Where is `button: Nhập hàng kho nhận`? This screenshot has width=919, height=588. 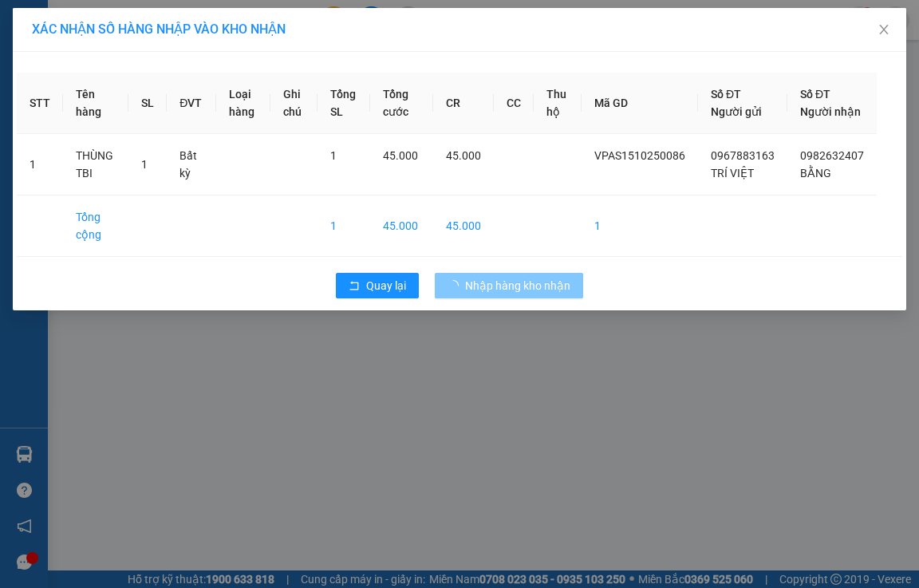
button: Nhập hàng kho nhận is located at coordinates (509, 285).